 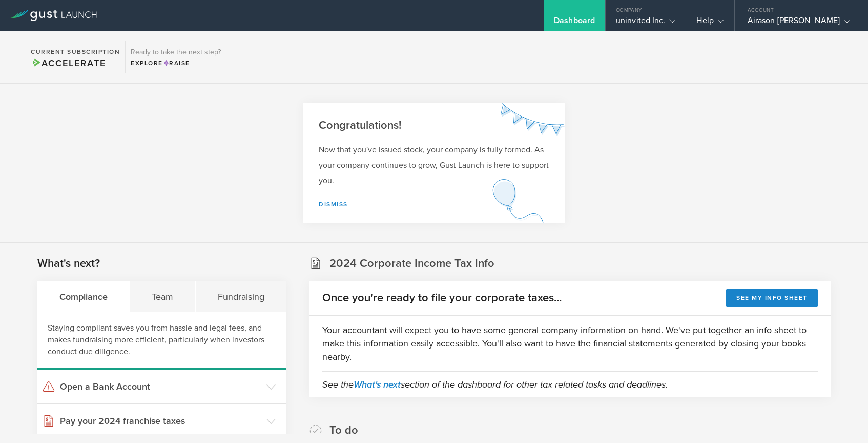 What do you see at coordinates (575, 23) in the screenshot?
I see `div: Dashboard` at bounding box center [575, 23].